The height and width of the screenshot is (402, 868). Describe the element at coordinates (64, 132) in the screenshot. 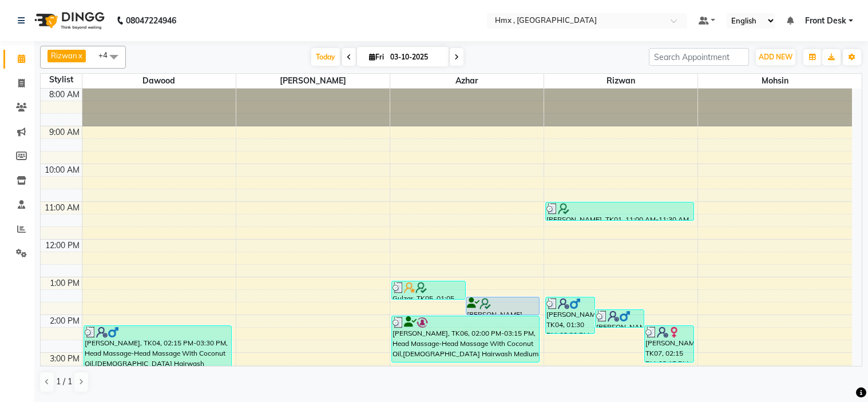

I see `div: 9:00 AM` at that location.